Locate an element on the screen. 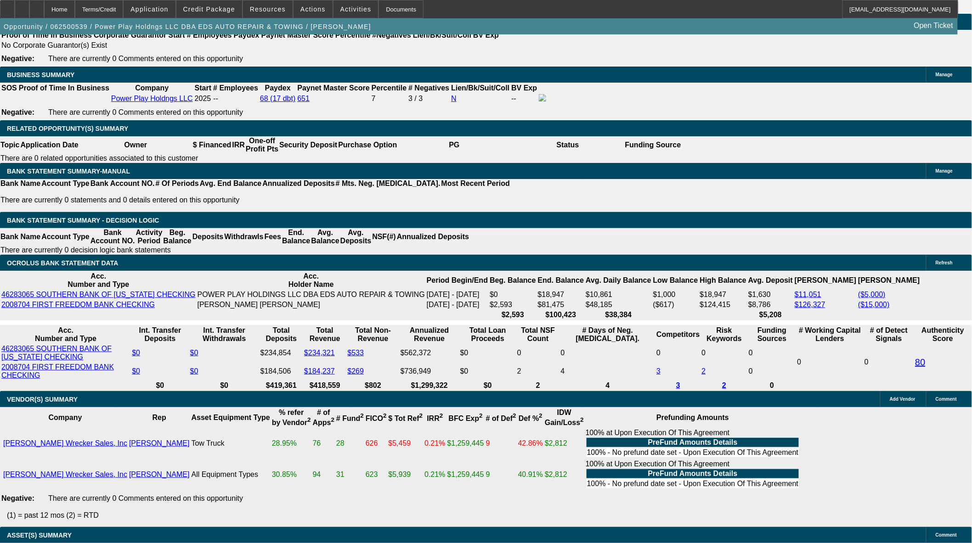 The image size is (972, 543). b: IRR is located at coordinates (434, 418).